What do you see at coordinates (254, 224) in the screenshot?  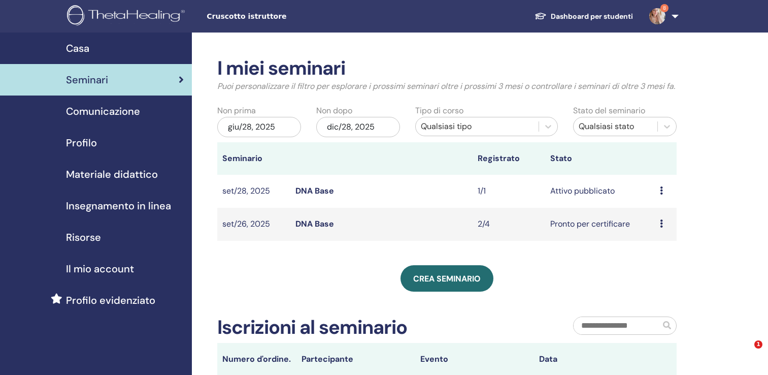 I see `td: set/26, 2025` at bounding box center [254, 224].